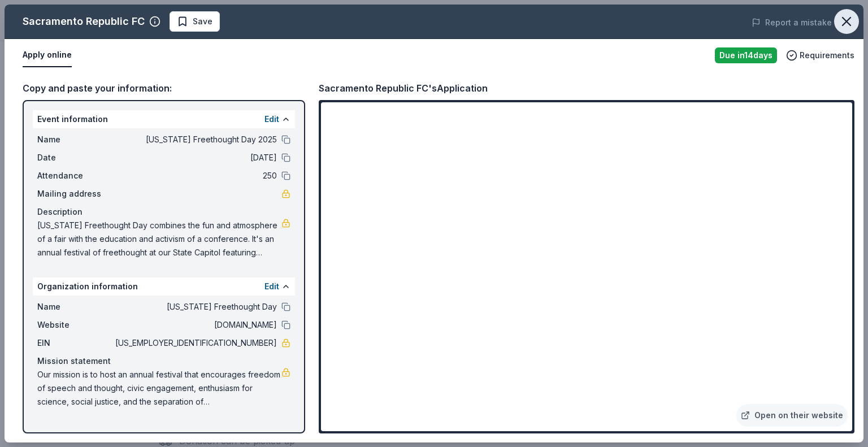 The image size is (868, 447). What do you see at coordinates (195, 176) in the screenshot?
I see `span: 250` at bounding box center [195, 176].